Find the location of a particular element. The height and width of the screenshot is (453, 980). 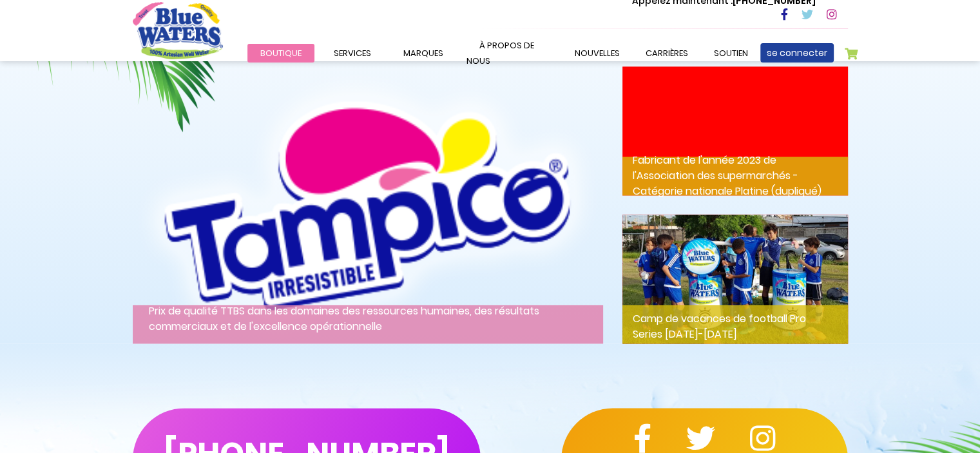

a: logo du magasin is located at coordinates (178, 30).